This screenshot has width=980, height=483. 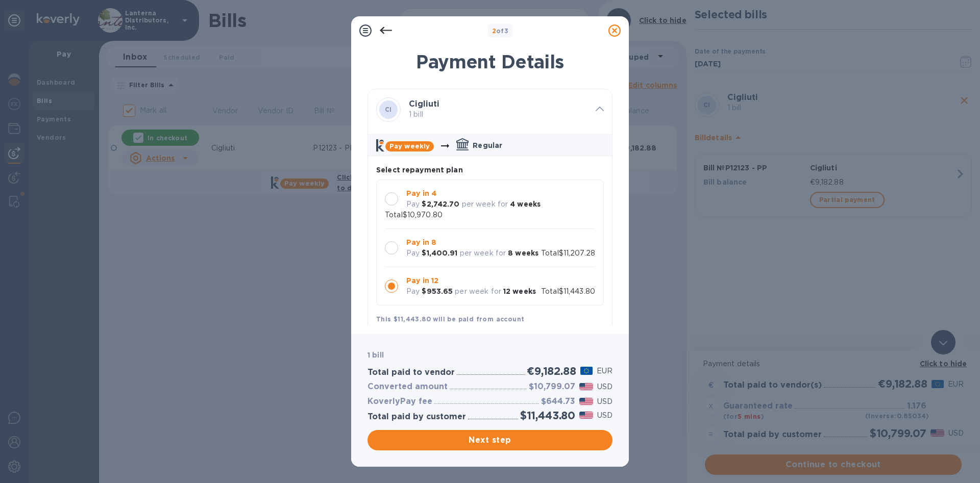 I want to click on h3: Converted amount, so click(x=408, y=387).